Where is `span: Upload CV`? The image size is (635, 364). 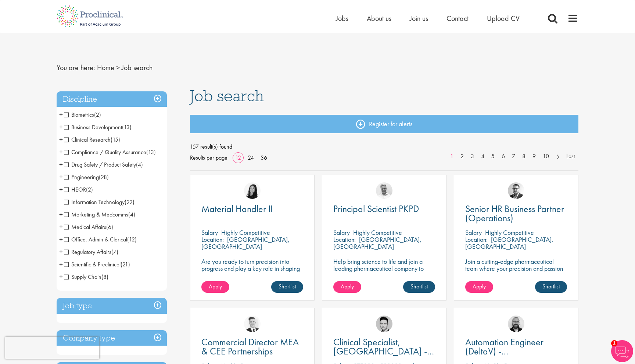
span: Upload CV is located at coordinates (503, 18).